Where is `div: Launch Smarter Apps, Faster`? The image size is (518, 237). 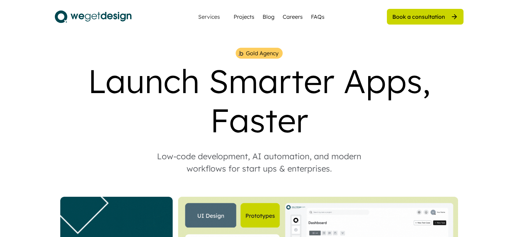
div: Launch Smarter Apps, Faster is located at coordinates (259, 100).